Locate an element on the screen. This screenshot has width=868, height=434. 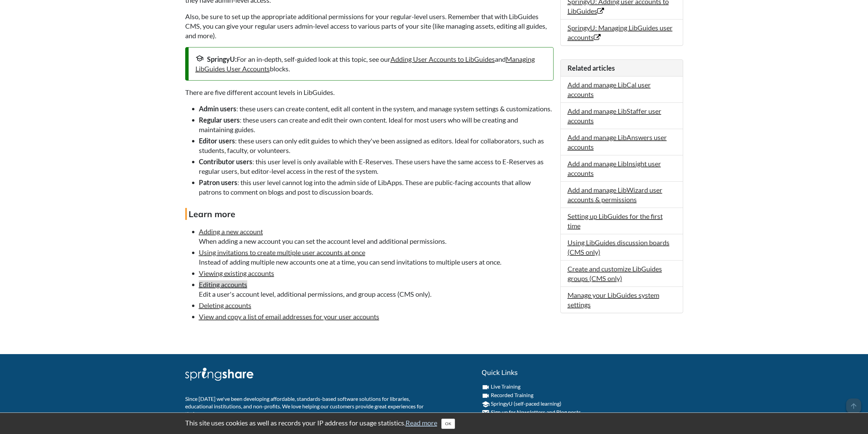
strong: Admin users is located at coordinates (217, 109).